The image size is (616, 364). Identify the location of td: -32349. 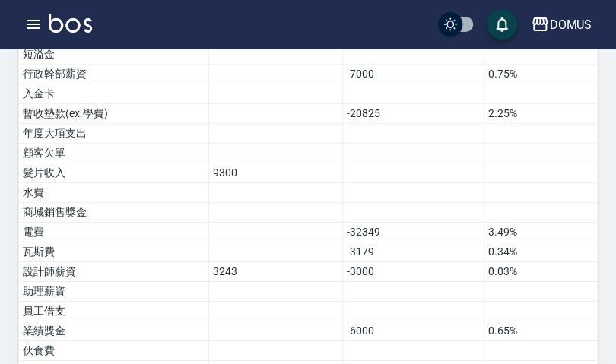
(413, 233).